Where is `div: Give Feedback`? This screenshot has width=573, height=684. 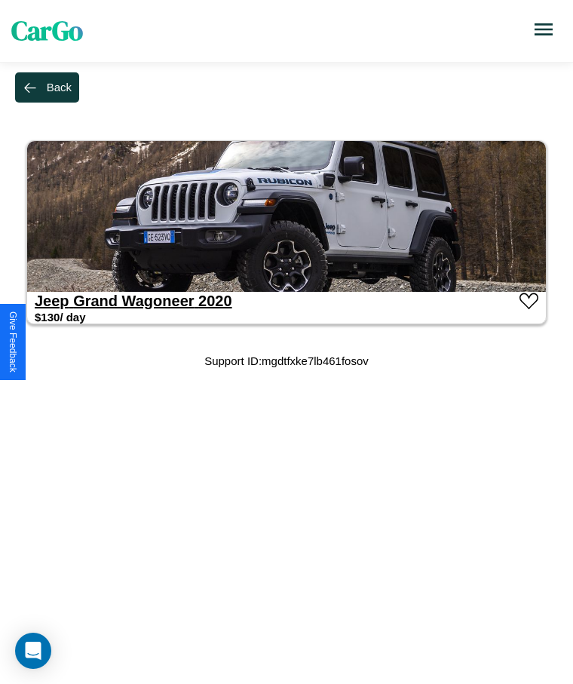
div: Give Feedback is located at coordinates (13, 342).